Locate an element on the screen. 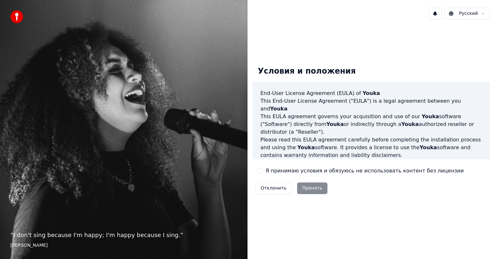 This screenshot has height=259, width=495. div: Условия и положения is located at coordinates (307, 71).